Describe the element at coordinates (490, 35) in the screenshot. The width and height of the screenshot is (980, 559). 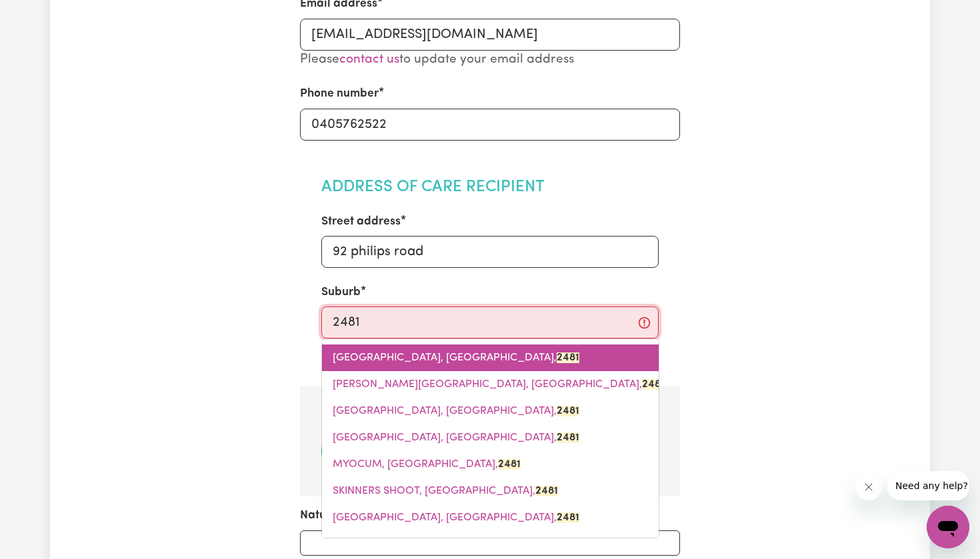
I see `input: e.g. beth.childs@gmail.com` at that location.